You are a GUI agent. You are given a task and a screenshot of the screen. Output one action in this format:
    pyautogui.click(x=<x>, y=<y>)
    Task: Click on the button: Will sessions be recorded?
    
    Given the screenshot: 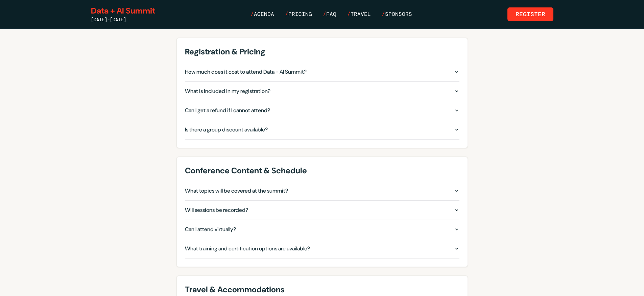 What is the action you would take?
    pyautogui.click(x=322, y=210)
    